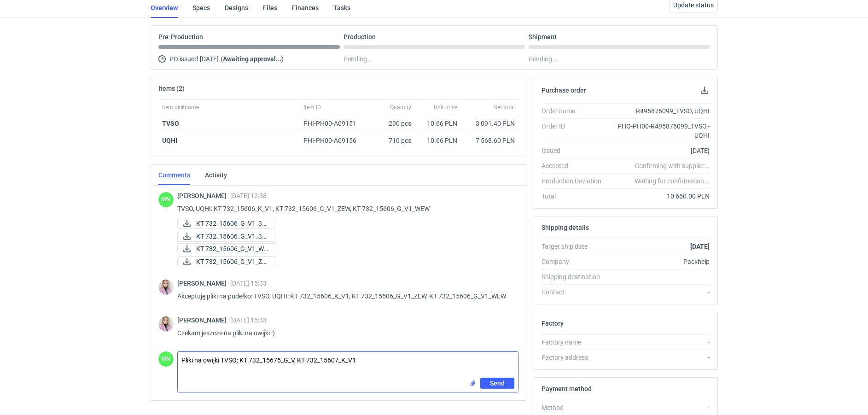 Image resolution: width=868 pixels, height=415 pixels. I want to click on a: KT 732_15606_G_V1_ZE..., so click(226, 261).